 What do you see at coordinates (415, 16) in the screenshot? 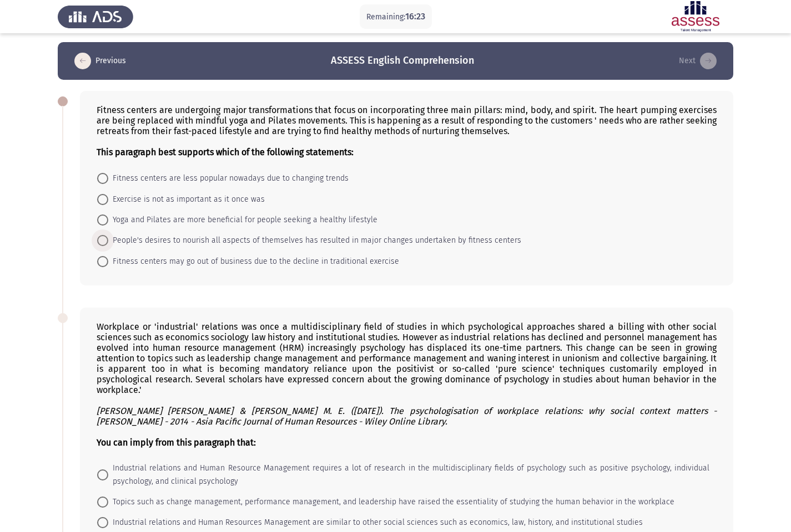
I see `span: 16:23` at bounding box center [415, 16].